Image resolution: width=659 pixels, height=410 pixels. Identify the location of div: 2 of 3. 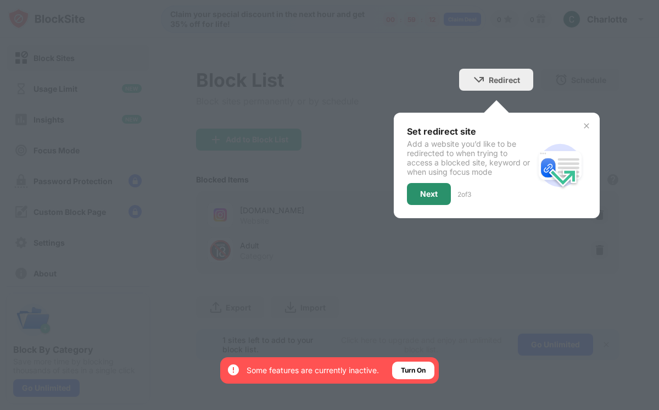
(464, 194).